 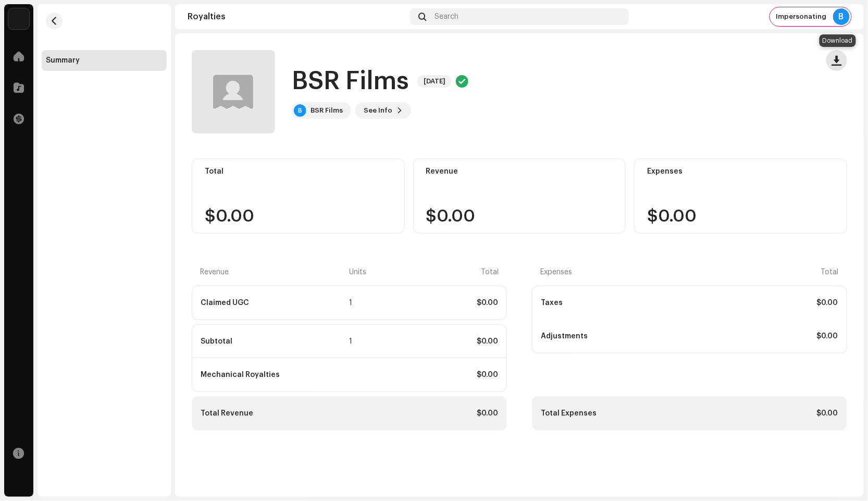 I want to click on re-m-nav-item: Summary, so click(x=104, y=61).